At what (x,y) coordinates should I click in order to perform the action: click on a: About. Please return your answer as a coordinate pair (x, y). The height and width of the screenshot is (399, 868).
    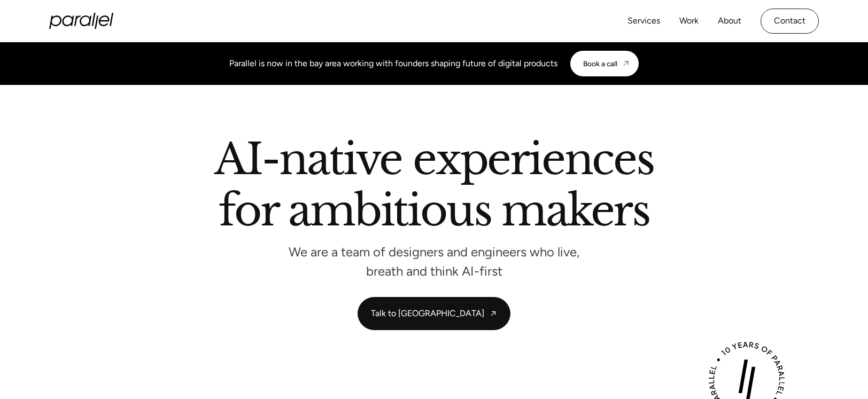
    Looking at the image, I should click on (730, 21).